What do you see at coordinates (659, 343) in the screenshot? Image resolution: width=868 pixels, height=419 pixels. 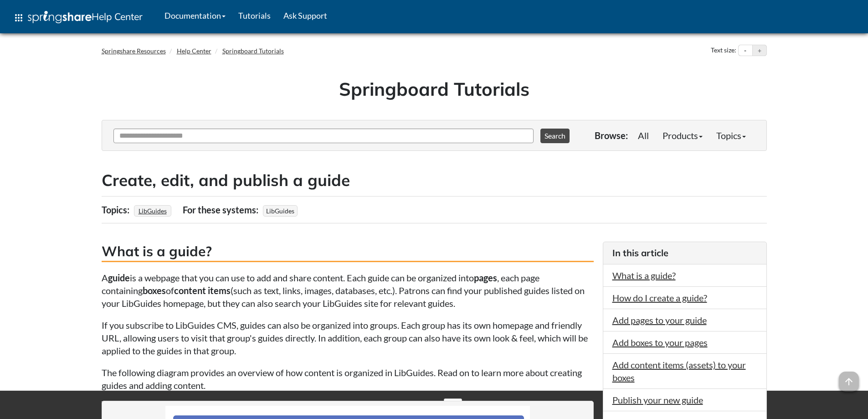 I see `a: Add boxes to your pages` at bounding box center [659, 343].